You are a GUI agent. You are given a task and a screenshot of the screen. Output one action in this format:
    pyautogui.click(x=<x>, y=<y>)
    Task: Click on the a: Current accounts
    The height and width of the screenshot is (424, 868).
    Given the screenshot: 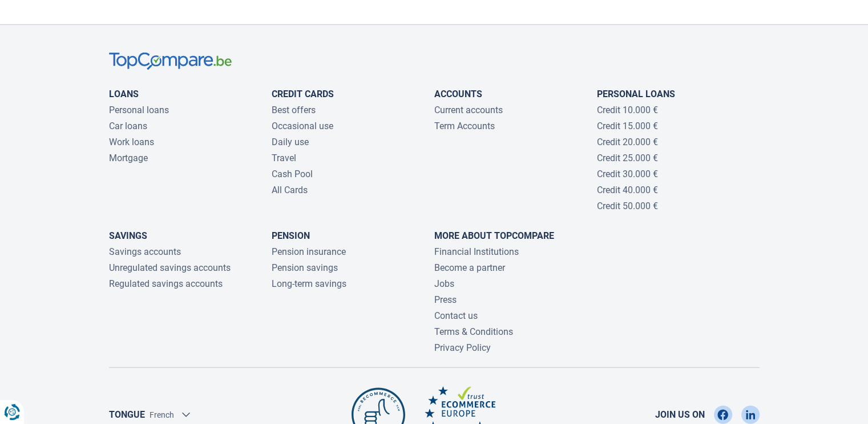 What is the action you would take?
    pyautogui.click(x=468, y=110)
    